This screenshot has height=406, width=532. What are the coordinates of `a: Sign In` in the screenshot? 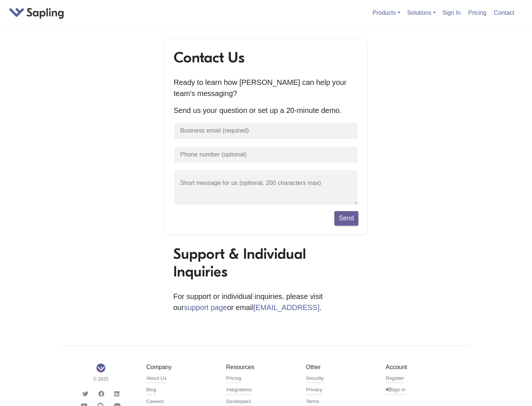 It's located at (451, 13).